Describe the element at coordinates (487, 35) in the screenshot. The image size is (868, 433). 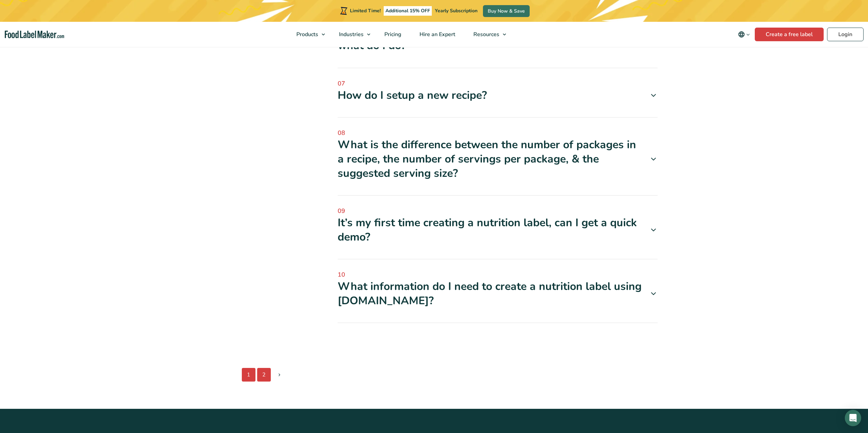
I see `a: Resources` at that location.